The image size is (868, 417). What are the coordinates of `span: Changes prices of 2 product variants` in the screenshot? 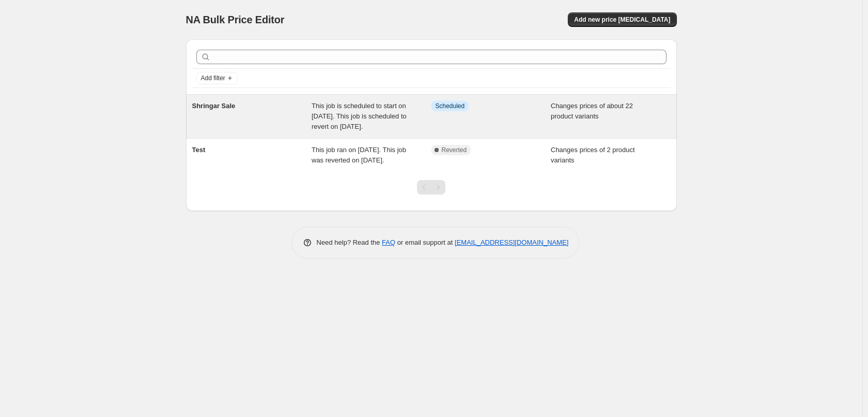 It's located at (593, 154).